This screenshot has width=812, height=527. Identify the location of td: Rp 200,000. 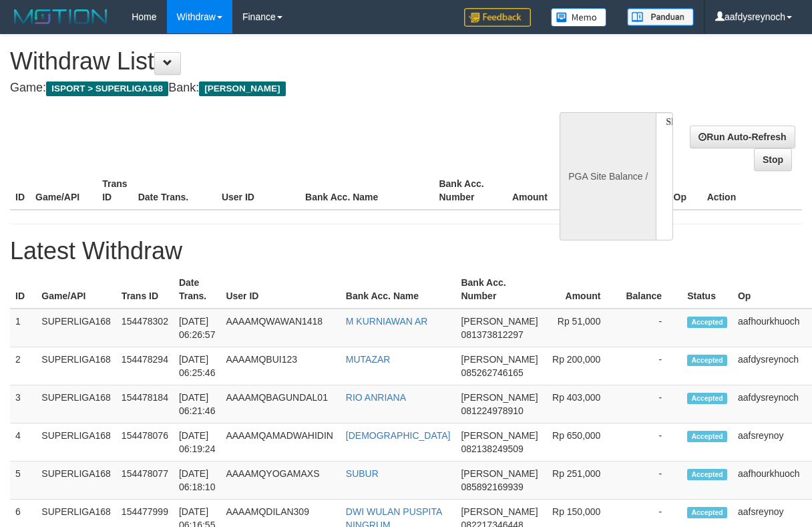
(583, 366).